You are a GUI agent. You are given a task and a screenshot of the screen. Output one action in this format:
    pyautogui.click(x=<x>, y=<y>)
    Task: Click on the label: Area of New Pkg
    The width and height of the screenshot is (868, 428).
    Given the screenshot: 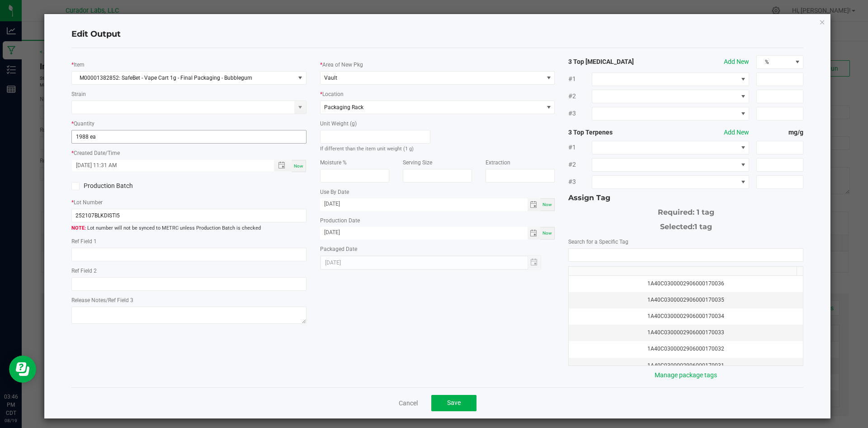 What is the action you would take?
    pyautogui.click(x=343, y=65)
    